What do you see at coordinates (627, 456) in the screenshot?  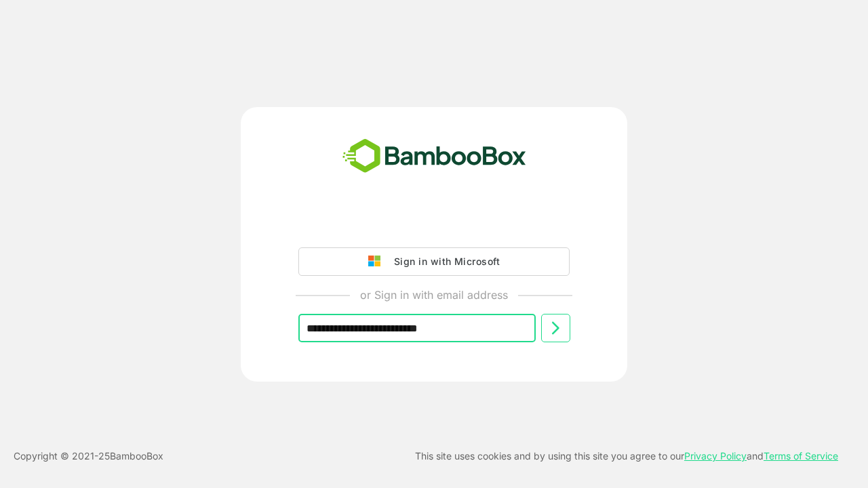 I see `p: This site uses cookies and by using this site you agree to our and` at bounding box center [627, 456].